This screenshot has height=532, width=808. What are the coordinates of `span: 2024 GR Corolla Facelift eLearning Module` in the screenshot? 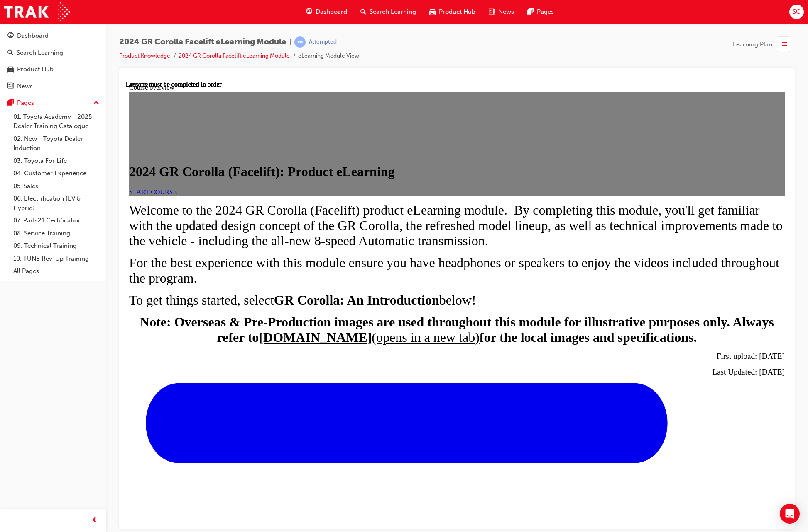 It's located at (203, 42).